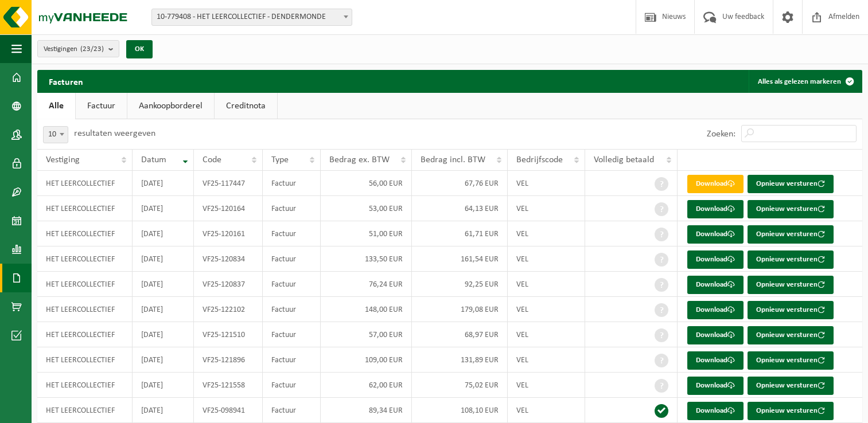 This screenshot has width=868, height=423. I want to click on td: 64,13 EUR, so click(460, 209).